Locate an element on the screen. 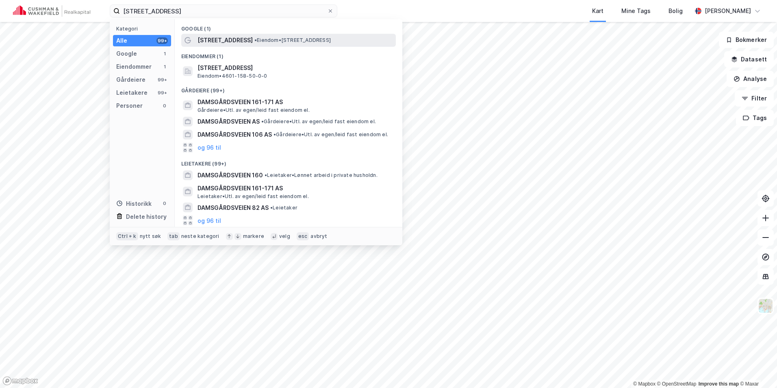 This screenshot has width=777, height=388. div: esc is located at coordinates (303, 236).